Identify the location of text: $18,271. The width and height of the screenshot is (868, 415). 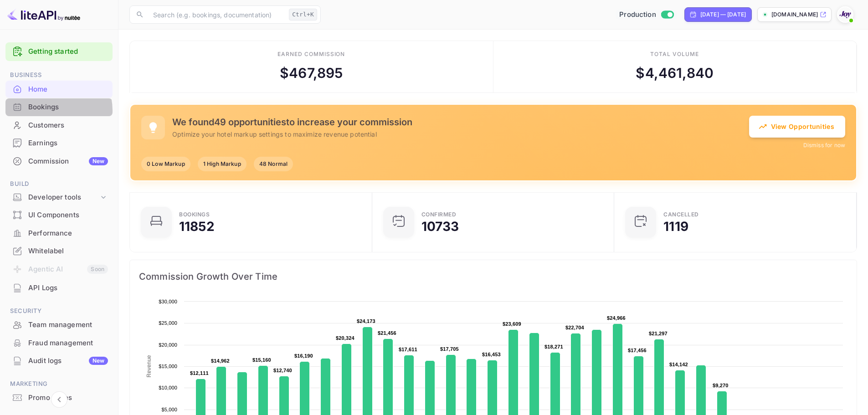
(554, 346).